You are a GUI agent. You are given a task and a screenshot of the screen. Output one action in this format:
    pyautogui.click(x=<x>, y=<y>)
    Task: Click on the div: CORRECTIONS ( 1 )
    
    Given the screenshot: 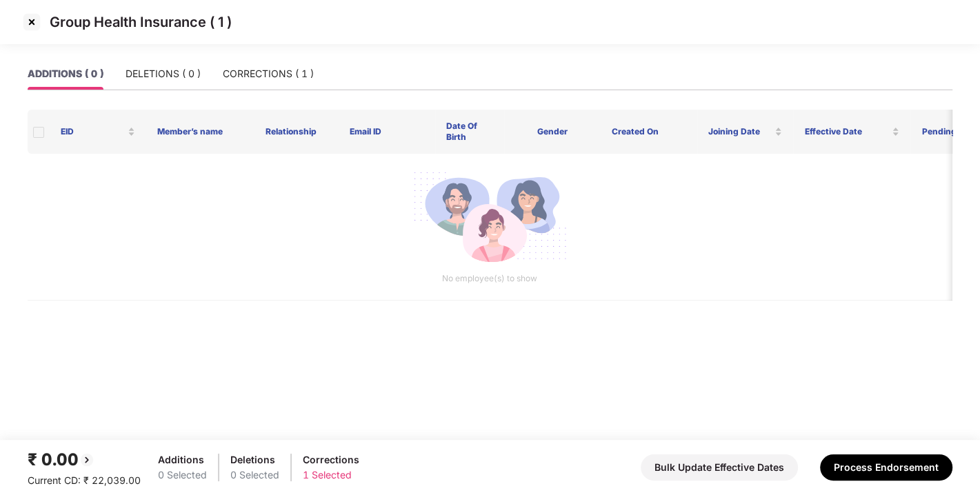 What is the action you would take?
    pyautogui.click(x=268, y=74)
    